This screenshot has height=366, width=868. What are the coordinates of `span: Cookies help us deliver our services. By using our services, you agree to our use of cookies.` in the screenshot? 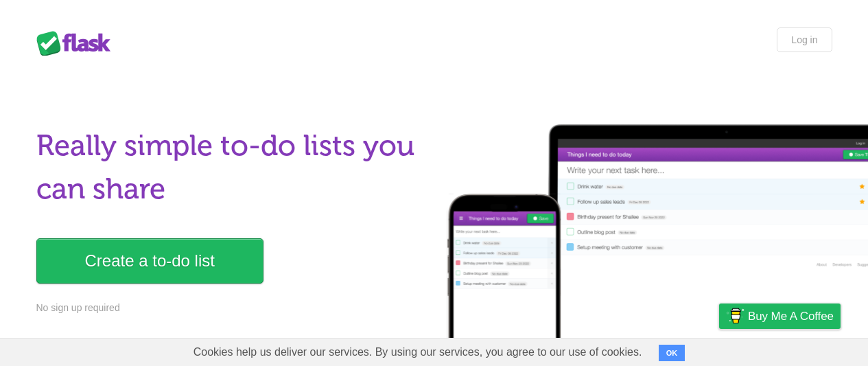 It's located at (417, 352).